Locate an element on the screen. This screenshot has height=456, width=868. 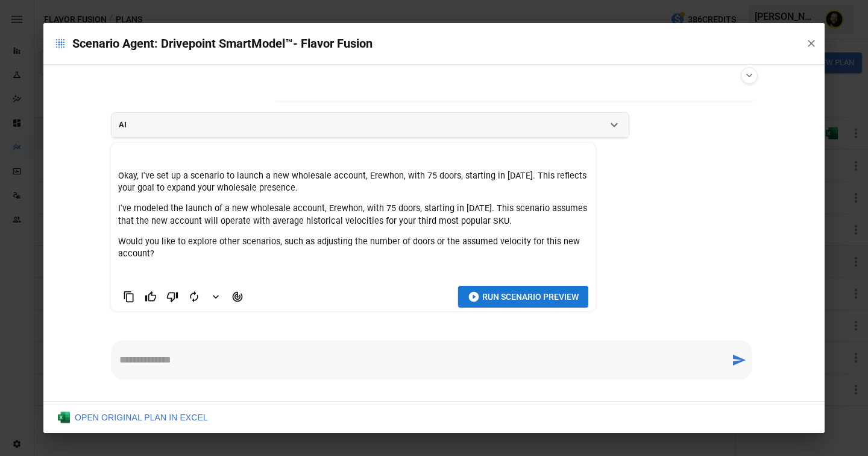
button: Copy to clipboard is located at coordinates (129, 297).